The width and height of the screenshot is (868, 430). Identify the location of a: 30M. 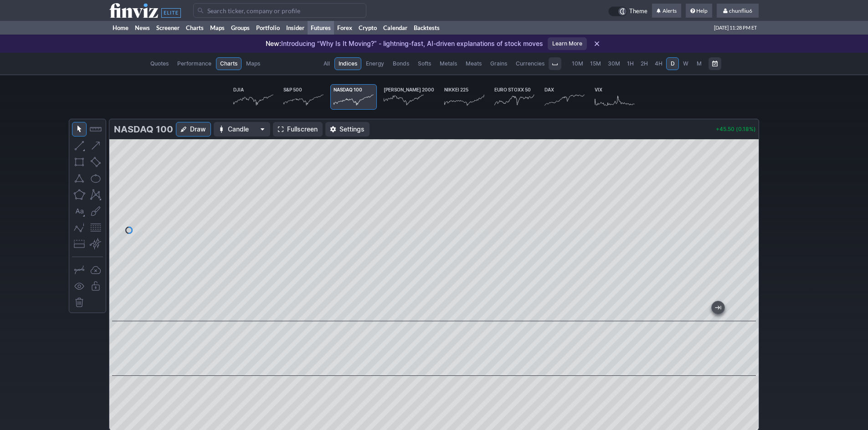
(614, 64).